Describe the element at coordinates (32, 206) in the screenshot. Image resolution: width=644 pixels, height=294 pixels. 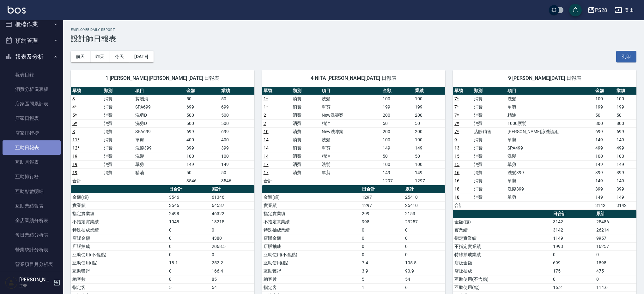
I see `a: 互助業績報表` at that location.